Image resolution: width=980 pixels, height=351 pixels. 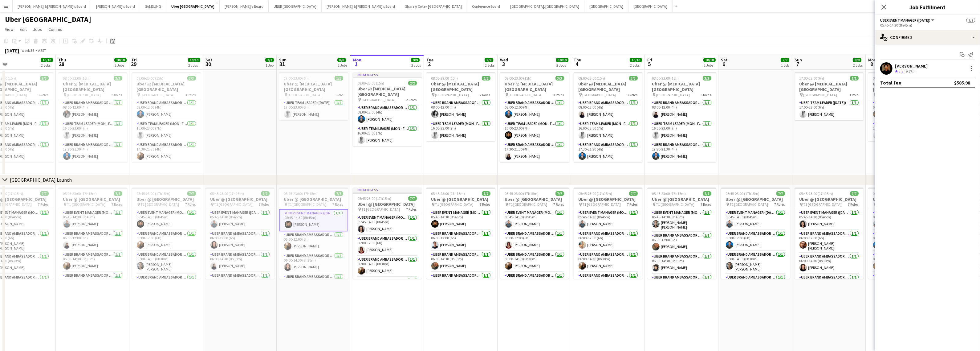 I want to click on a: View, so click(x=9, y=29).